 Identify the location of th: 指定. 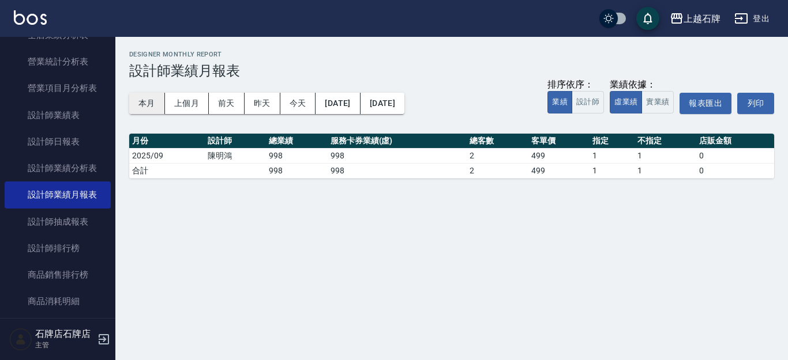
(612, 141).